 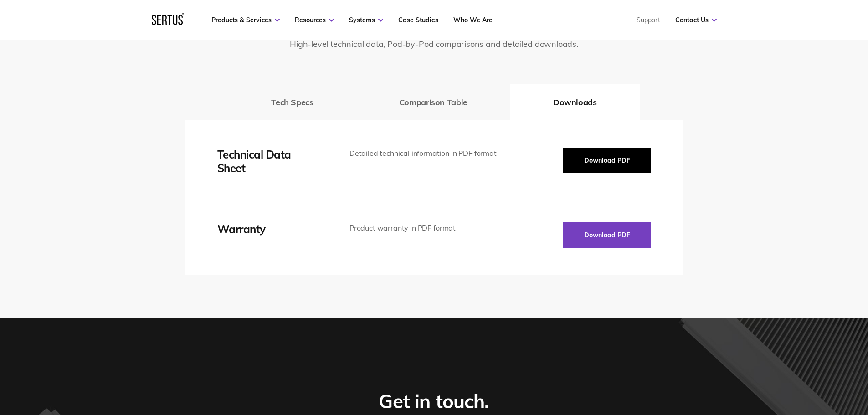 What do you see at coordinates (245, 20) in the screenshot?
I see `a: Products & Services` at bounding box center [245, 20].